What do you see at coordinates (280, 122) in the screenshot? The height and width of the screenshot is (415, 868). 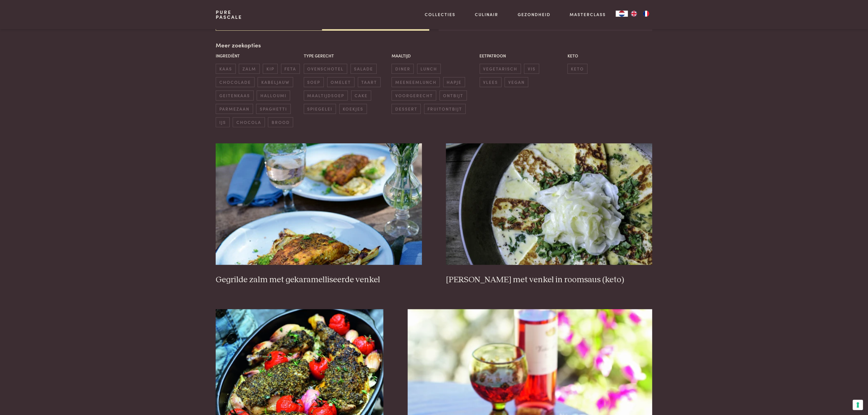 I see `span: brood` at bounding box center [280, 122].